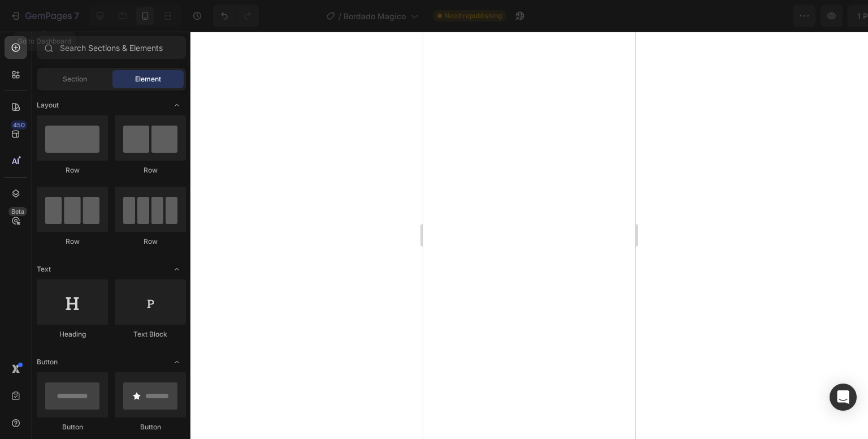  What do you see at coordinates (76, 16) in the screenshot?
I see `p: 7` at bounding box center [76, 16].